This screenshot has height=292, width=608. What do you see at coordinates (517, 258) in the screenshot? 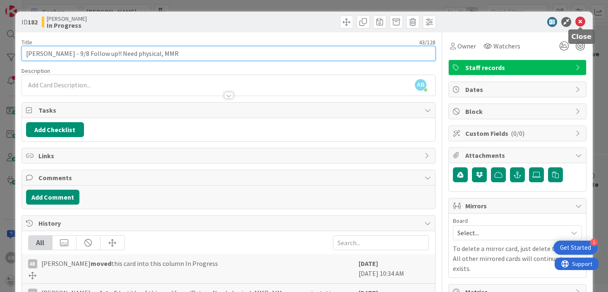
I see `p: To delete a mirror card, just delete the card. All other mirrored cards will continue to exists.` at bounding box center [517, 258].